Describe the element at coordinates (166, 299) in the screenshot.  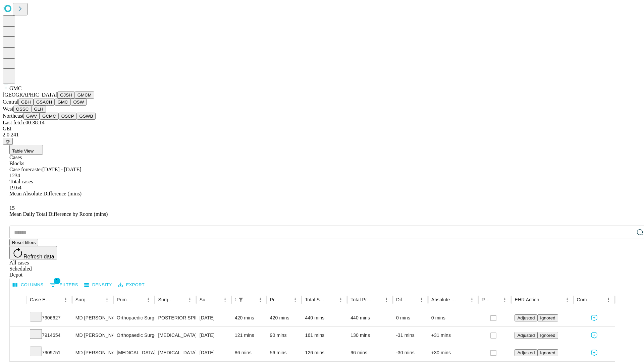
I see `div: Surgery Name` at that location.